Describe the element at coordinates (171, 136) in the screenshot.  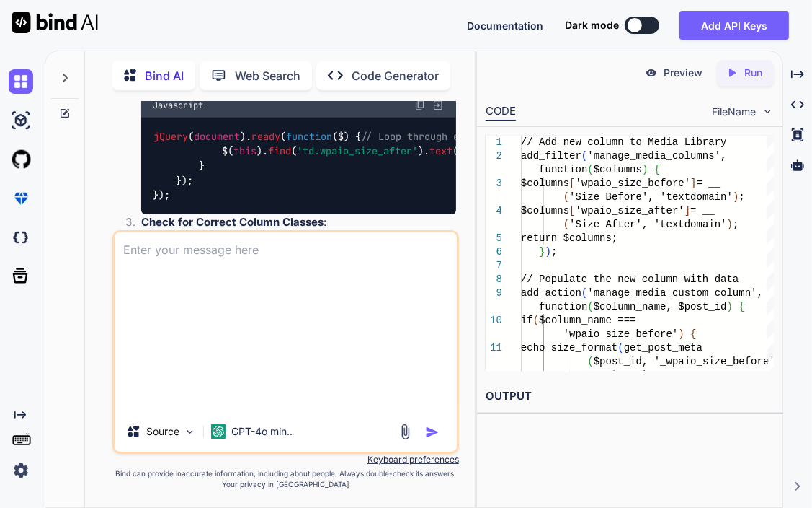
I see `span: jQuery` at that location.